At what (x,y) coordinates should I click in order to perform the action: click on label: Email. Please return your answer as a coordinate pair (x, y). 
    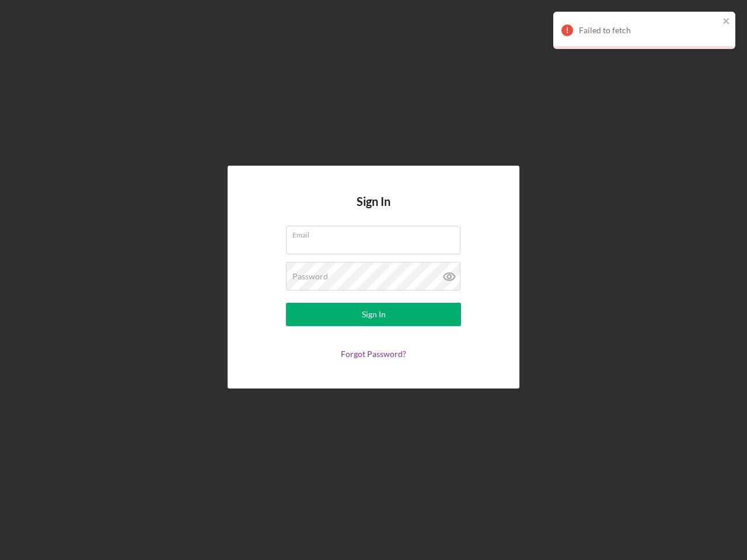
    Looking at the image, I should click on (377, 233).